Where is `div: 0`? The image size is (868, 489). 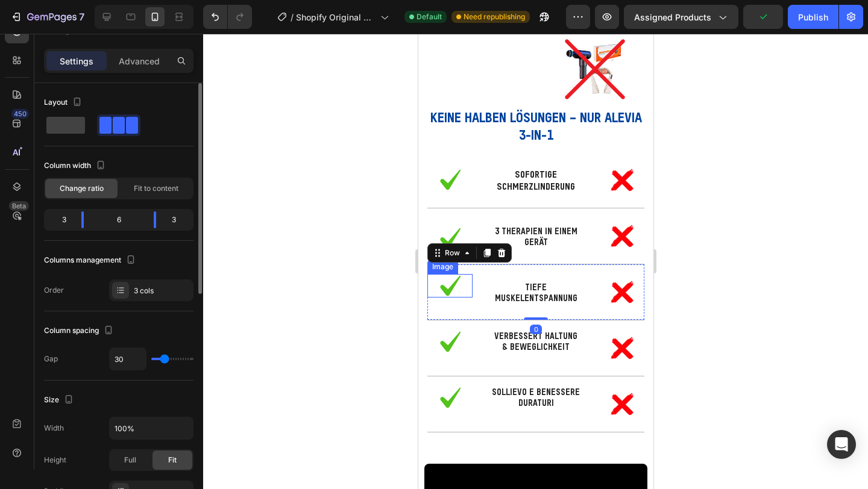 div: 0 is located at coordinates (117, 296).